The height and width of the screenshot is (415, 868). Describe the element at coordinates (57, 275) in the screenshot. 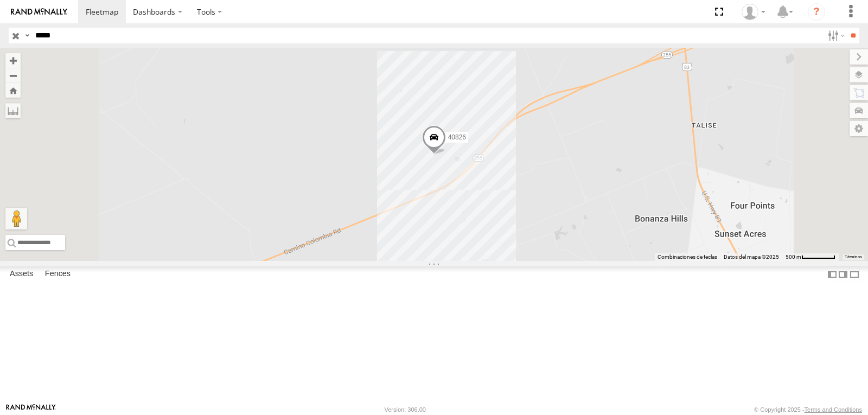

I see `label: Fences` at that location.